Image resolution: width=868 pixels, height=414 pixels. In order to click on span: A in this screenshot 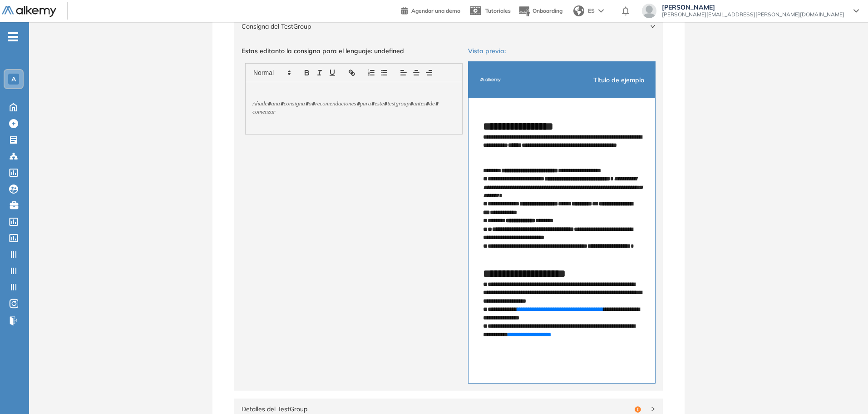, I will do `click(14, 79)`.